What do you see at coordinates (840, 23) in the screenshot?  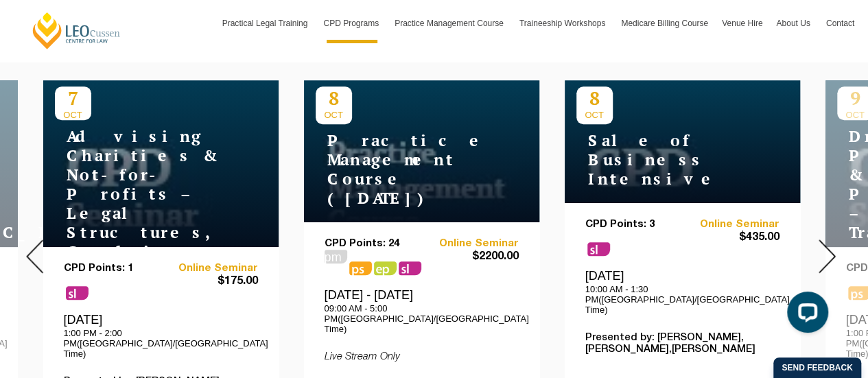 I see `a: Contact` at bounding box center [840, 23].